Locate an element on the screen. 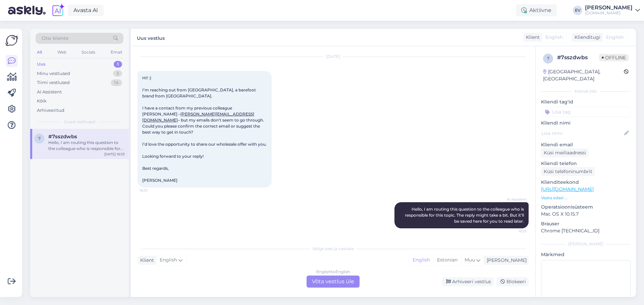  div: Võta vestlus üle is located at coordinates (333, 281).